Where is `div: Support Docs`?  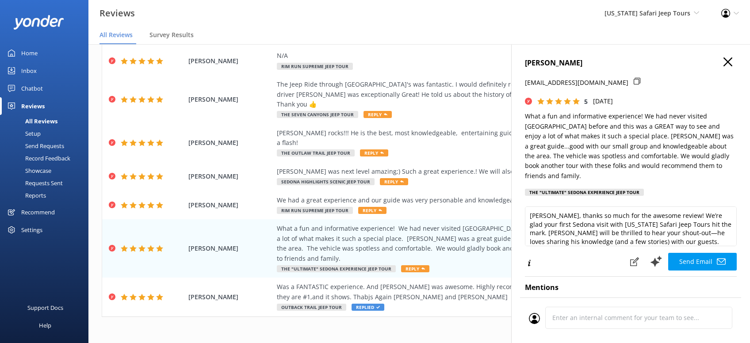 div: Support Docs is located at coordinates (45, 308).